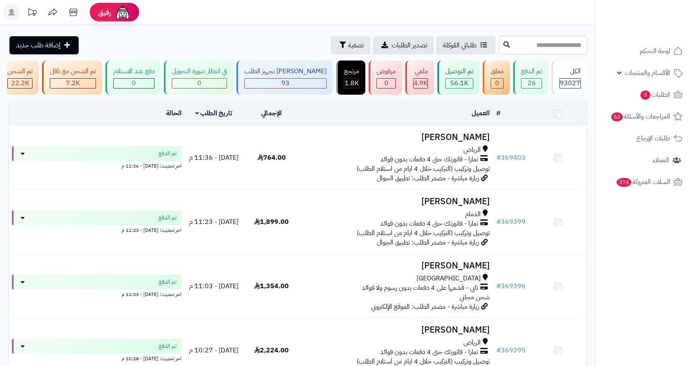 The image size is (692, 366). What do you see at coordinates (351, 71) in the screenshot?
I see `div: مرتجع` at bounding box center [351, 71].